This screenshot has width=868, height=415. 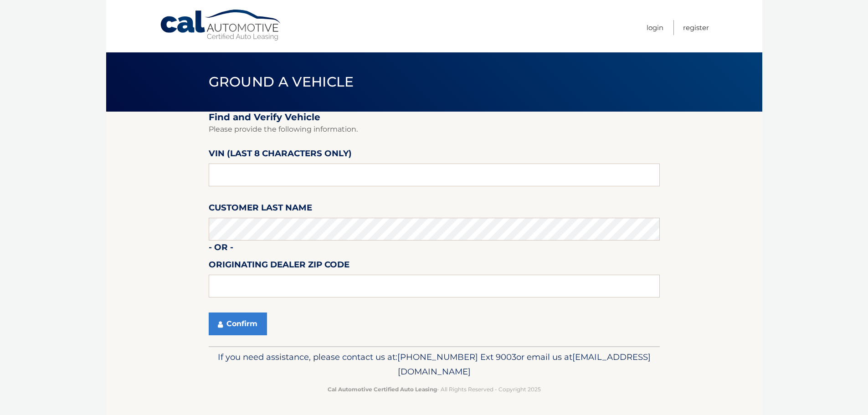 I want to click on a: Register, so click(x=696, y=28).